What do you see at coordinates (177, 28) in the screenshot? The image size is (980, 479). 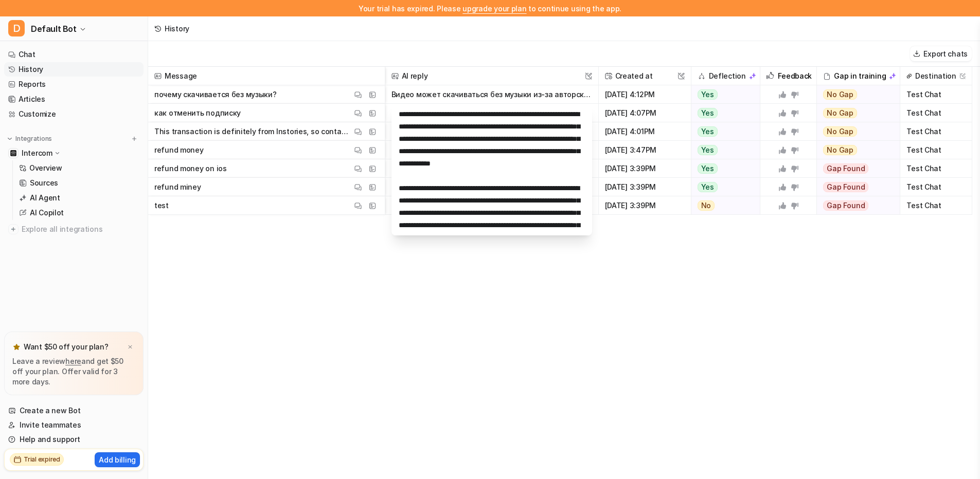 I see `div: History` at bounding box center [177, 28].